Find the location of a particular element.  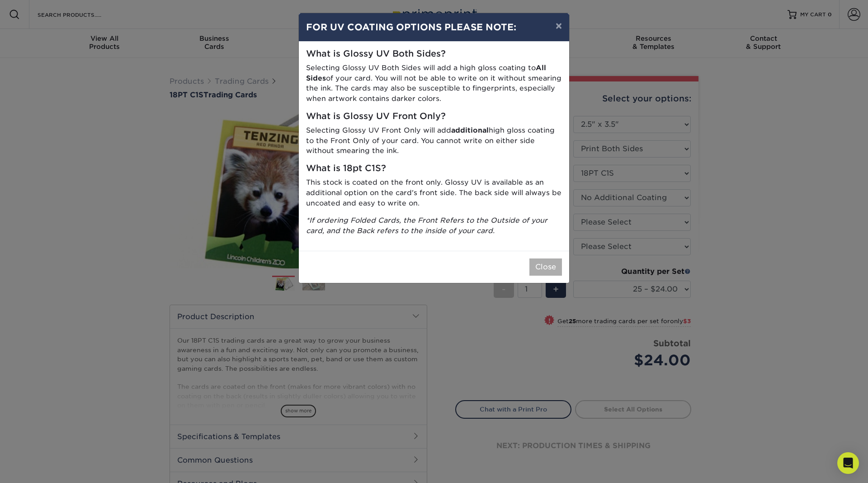

div: Open Intercom Messenger is located at coordinates (849, 463).